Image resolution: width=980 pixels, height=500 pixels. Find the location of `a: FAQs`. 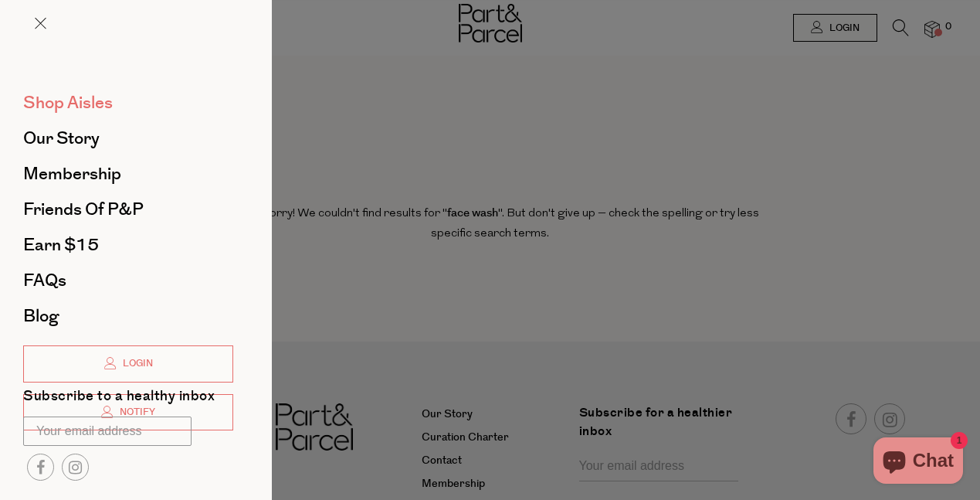

a: FAQs is located at coordinates (128, 281).